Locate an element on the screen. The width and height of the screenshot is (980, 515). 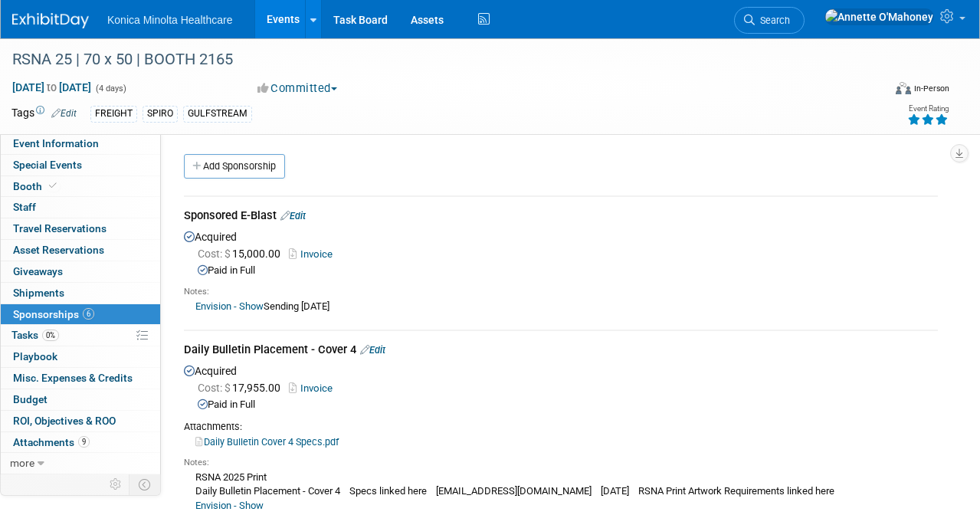
a: Sponsorships6 is located at coordinates (80, 315).